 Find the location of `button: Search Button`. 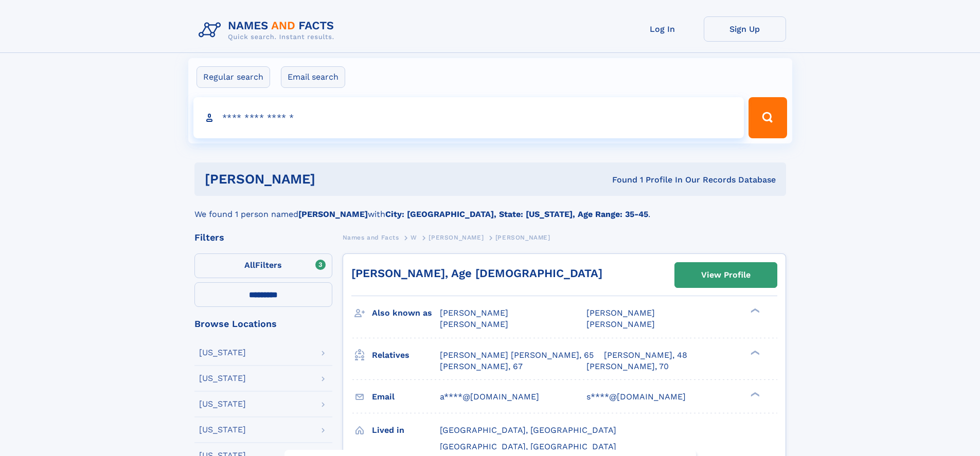

button: Search Button is located at coordinates (767, 117).